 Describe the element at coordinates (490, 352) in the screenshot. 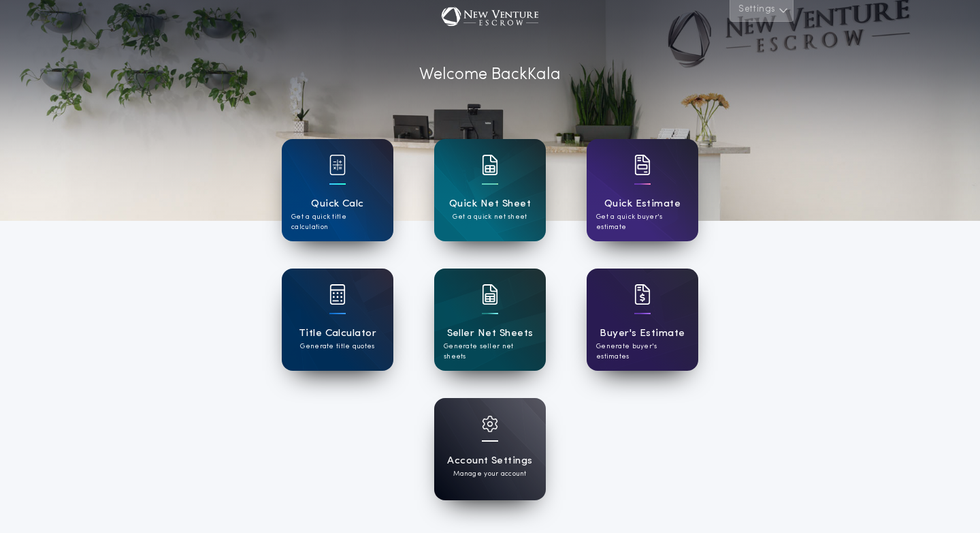

I see `p: Generate seller net sheets` at that location.